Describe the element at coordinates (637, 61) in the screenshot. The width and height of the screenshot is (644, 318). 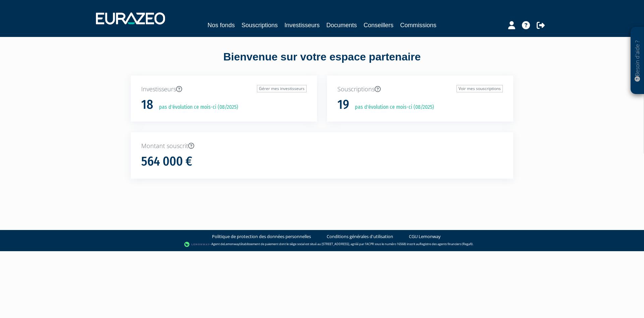
I see `p: Besoin d'aide ?` at that location.